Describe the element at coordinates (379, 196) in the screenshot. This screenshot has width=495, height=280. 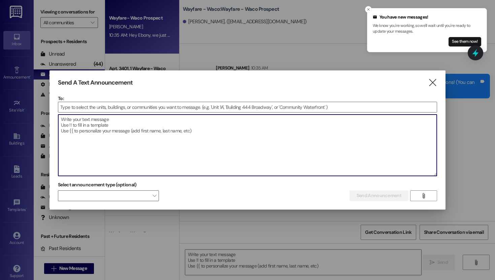
I see `button: Send Announcement` at that location.